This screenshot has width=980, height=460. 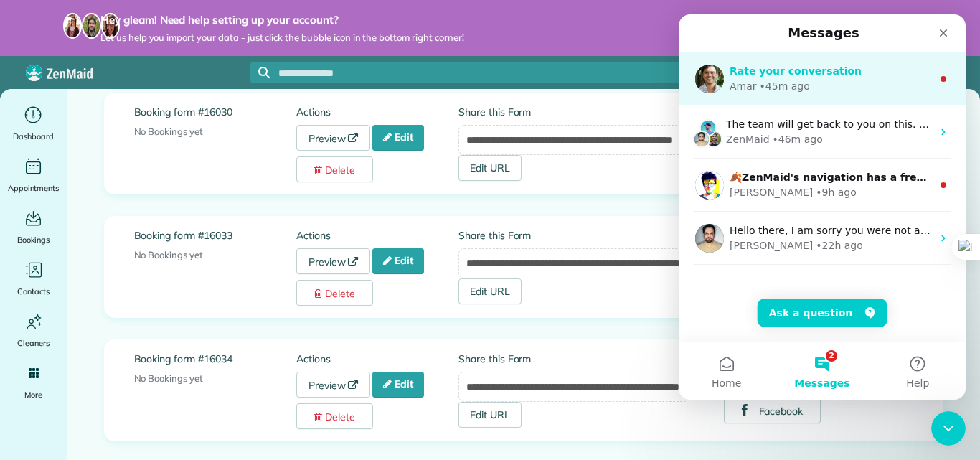 What do you see at coordinates (265, 19) in the screenshot?
I see `div: Close` at bounding box center [265, 19].